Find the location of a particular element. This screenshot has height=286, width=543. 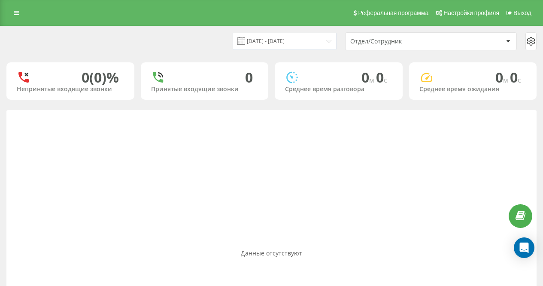

span: Выход is located at coordinates (523, 13).